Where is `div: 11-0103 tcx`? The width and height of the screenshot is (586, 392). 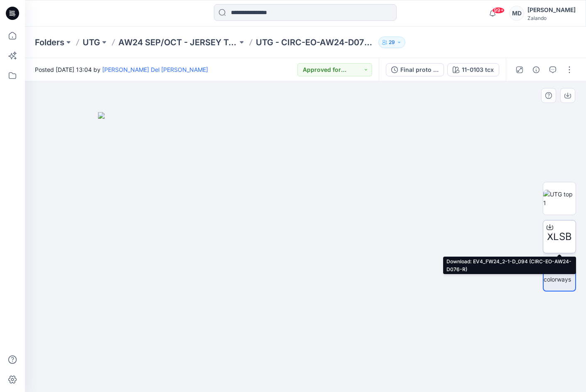 div: 11-0103 tcx is located at coordinates (477, 70).